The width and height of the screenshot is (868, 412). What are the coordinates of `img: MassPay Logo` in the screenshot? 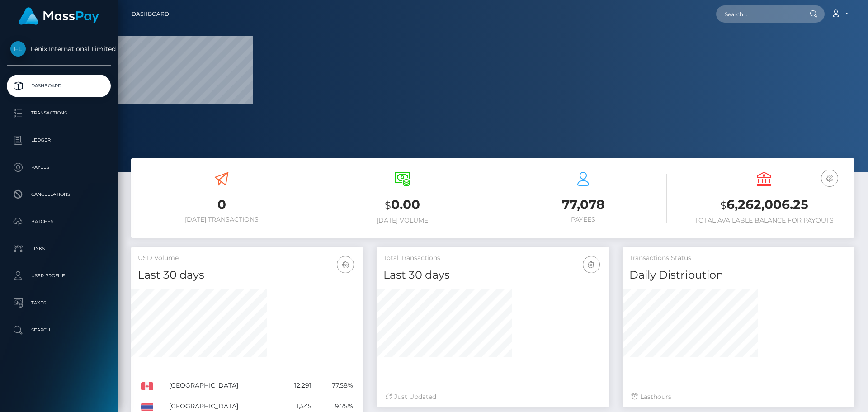 It's located at (59, 16).